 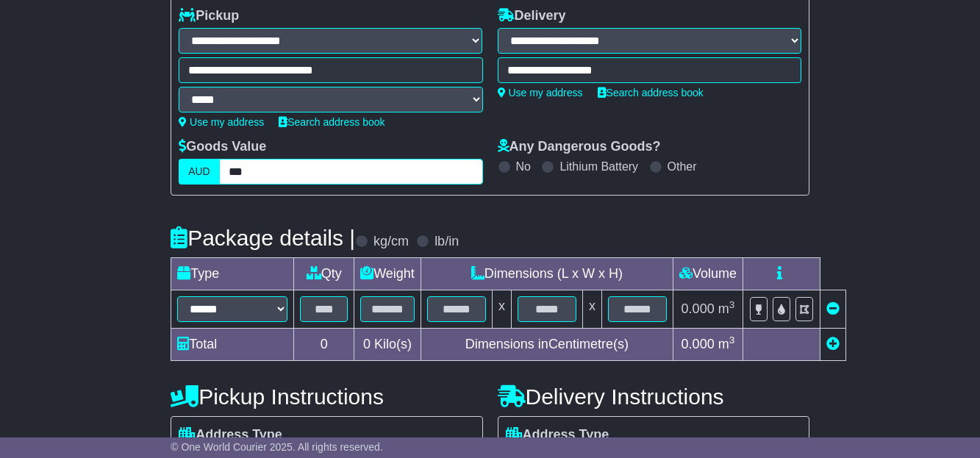 What do you see at coordinates (546, 275) in the screenshot?
I see `td: Dimensions (L x W x H)` at bounding box center [546, 275].